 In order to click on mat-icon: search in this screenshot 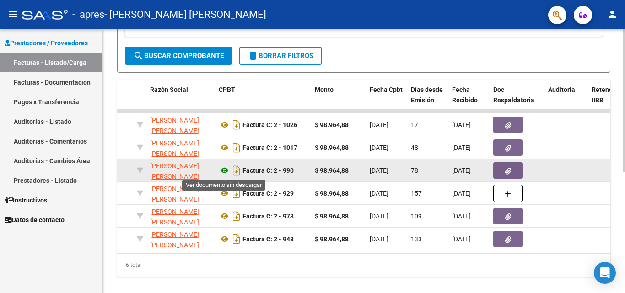, I will do `click(139, 56)`.